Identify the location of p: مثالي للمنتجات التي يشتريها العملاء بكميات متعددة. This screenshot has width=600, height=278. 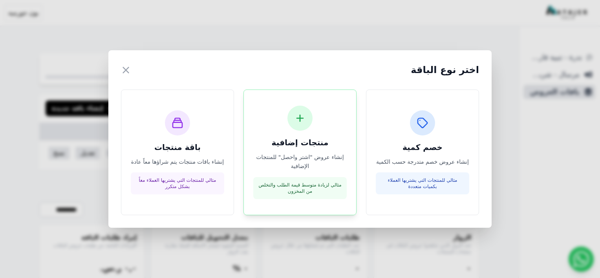
(423, 183).